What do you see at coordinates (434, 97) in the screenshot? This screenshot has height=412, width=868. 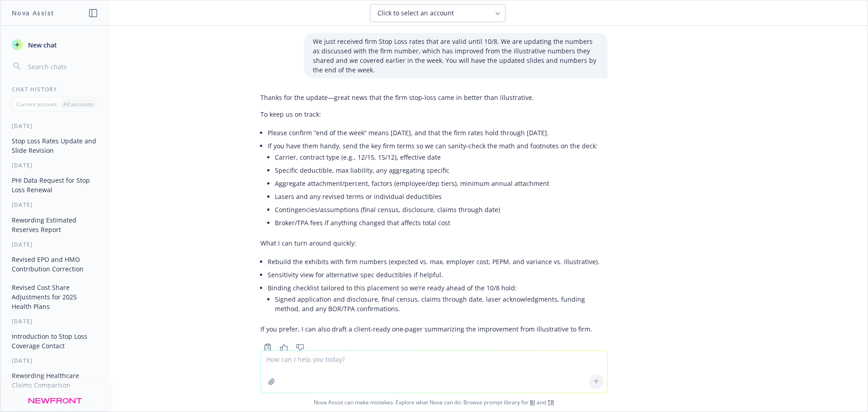 I see `p: Thanks for the update—great news that the firm stop‑loss came in better than illustrative.` at bounding box center [434, 97].